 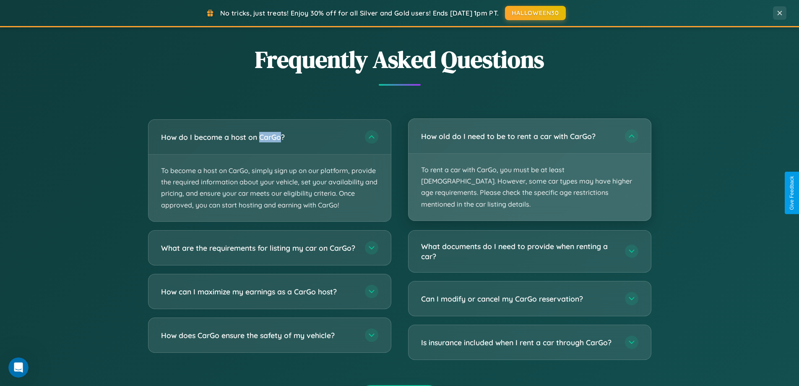 What do you see at coordinates (519, 298) in the screenshot?
I see `h3: Can I modify or cancel my CarGo reservation?` at bounding box center [519, 298].